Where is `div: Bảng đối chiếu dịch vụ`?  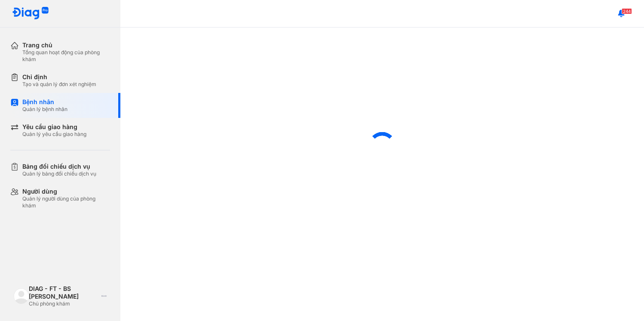 div: Bảng đối chiếu dịch vụ is located at coordinates (59, 167).